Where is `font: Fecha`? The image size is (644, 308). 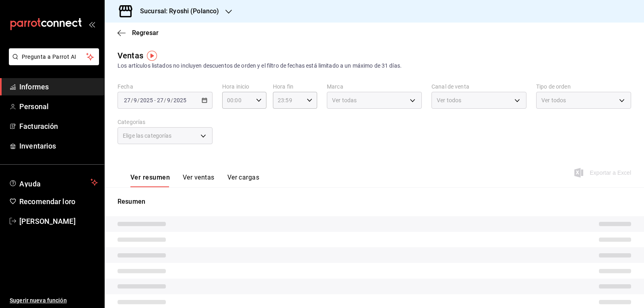
font: Fecha is located at coordinates (125, 87).